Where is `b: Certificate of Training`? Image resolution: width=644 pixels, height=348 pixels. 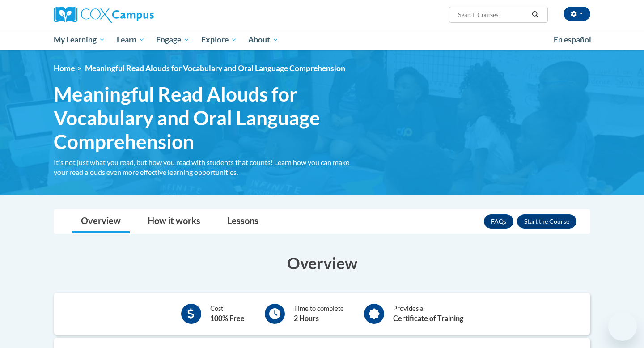 b: Certificate of Training is located at coordinates (428, 318).